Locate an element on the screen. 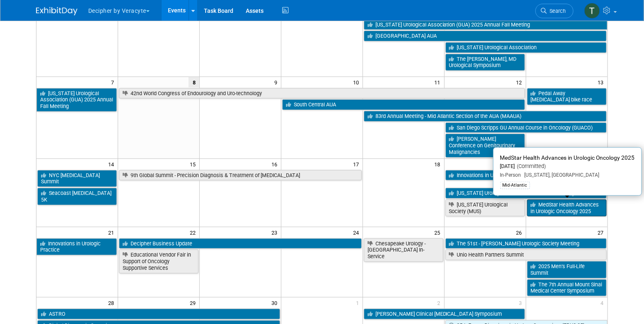 This screenshot has height=324, width=644. span: 25 is located at coordinates (438, 232).